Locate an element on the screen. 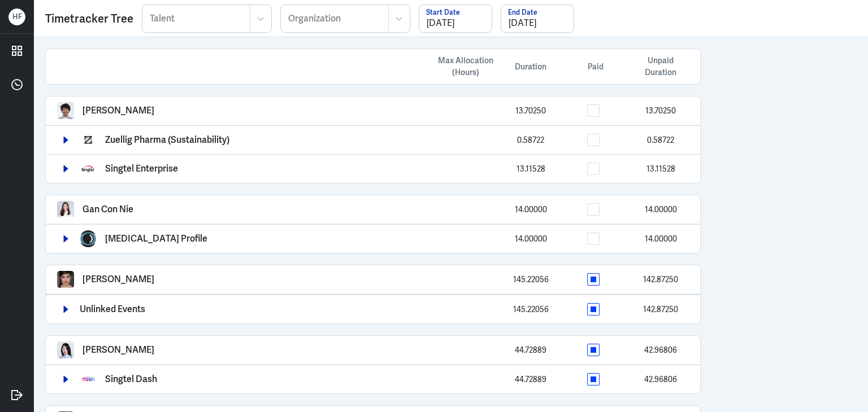 The height and width of the screenshot is (412, 868). p: Zuellig Pharma (Sustainability) is located at coordinates (167, 140).